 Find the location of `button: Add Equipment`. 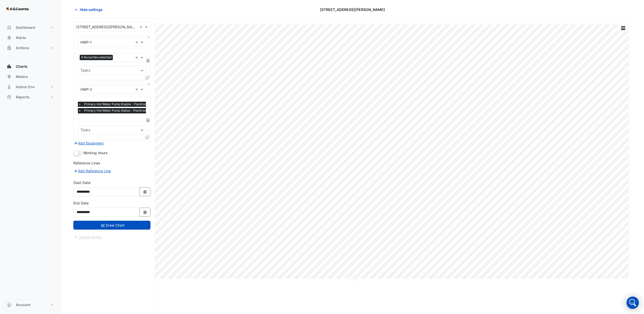

button: Add Equipment is located at coordinates (89, 143).